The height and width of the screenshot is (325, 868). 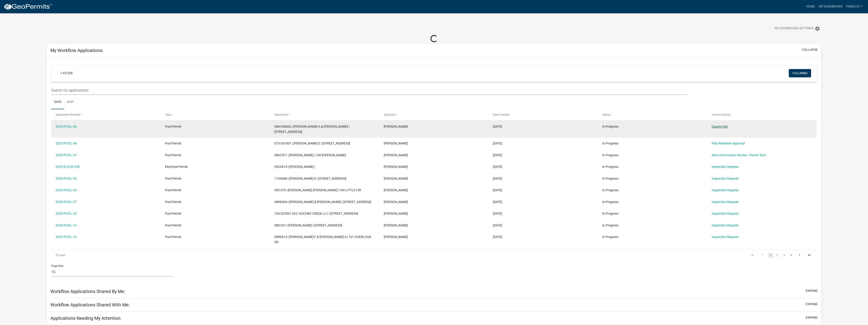 I want to click on span: Applicant, so click(x=389, y=115).